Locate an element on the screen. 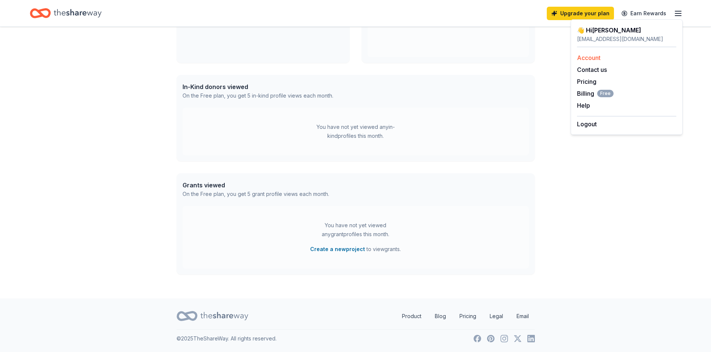 This screenshot has width=711, height=352. button: Contact us is located at coordinates (592, 70).